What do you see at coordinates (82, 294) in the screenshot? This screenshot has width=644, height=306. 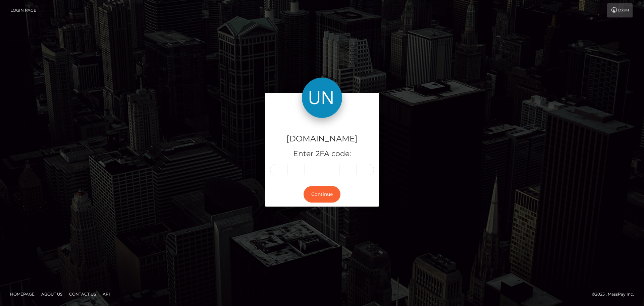 I see `a: Contact Us` at bounding box center [82, 294].